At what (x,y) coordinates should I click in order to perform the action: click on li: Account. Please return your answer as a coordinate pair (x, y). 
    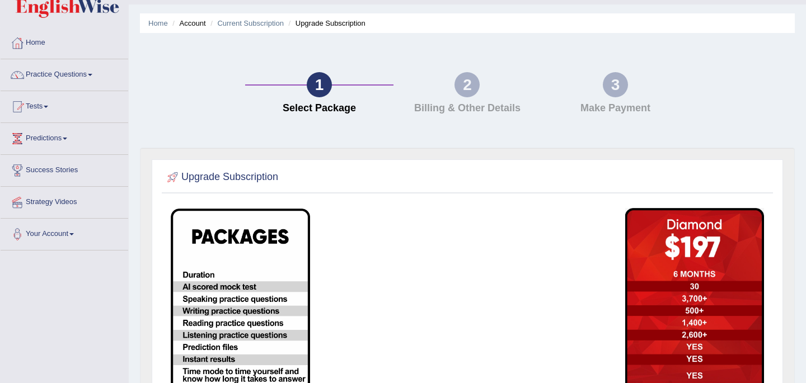
    Looking at the image, I should click on (187, 23).